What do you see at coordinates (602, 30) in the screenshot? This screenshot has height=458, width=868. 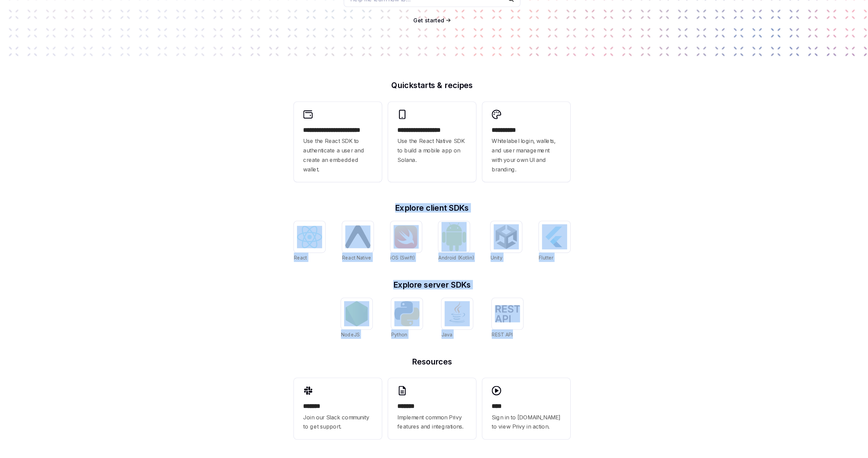 I see `a: API reference` at bounding box center [602, 30].